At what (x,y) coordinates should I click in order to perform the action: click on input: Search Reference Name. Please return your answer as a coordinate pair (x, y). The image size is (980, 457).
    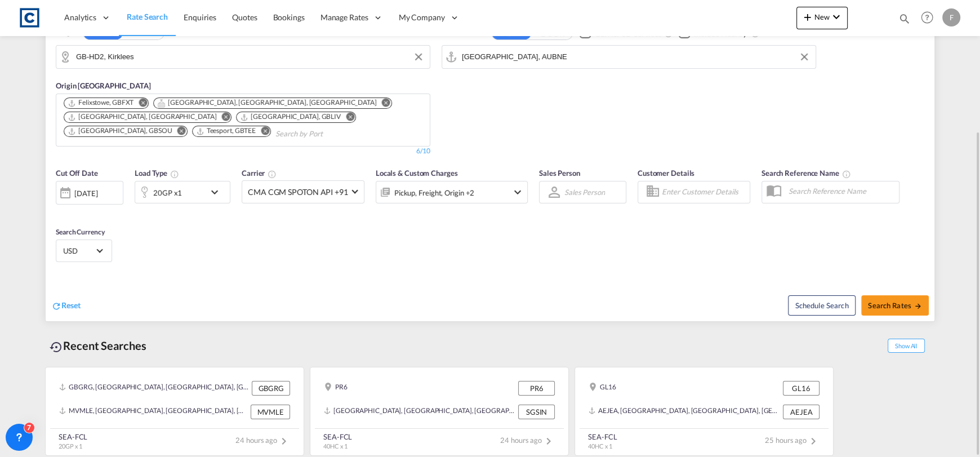
    Looking at the image, I should click on (841, 191).